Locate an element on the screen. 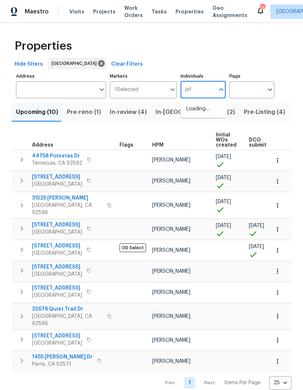 The height and width of the screenshot is (390, 303). span: Upcoming (10) is located at coordinates (37, 112).